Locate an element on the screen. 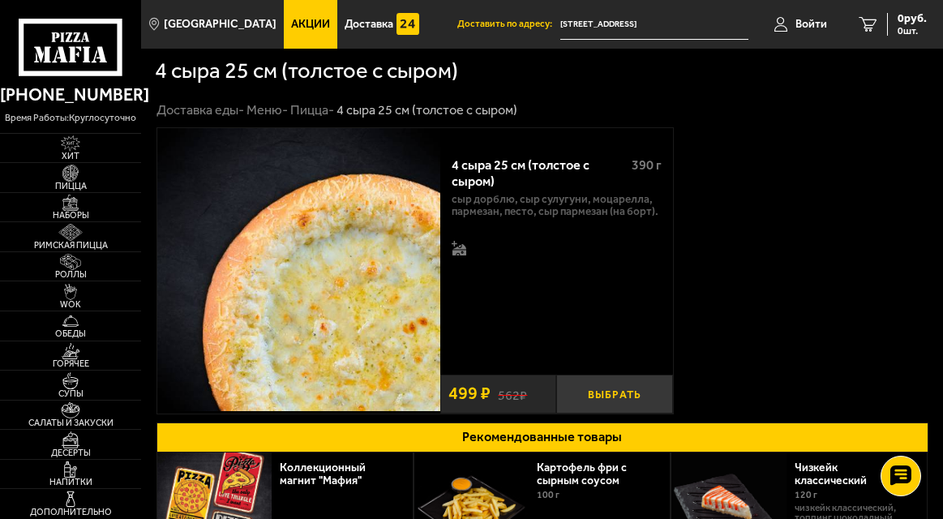 The height and width of the screenshot is (519, 943). a: Чизкейк классический is located at coordinates (838, 474).